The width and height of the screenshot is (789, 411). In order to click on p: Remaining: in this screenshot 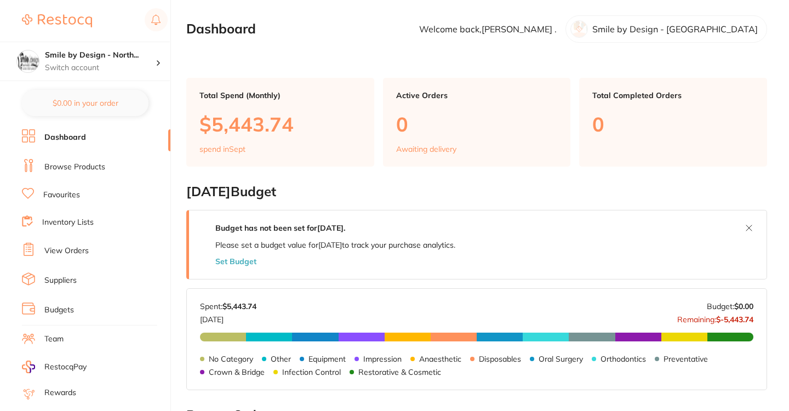, I will do `click(715, 317)`.